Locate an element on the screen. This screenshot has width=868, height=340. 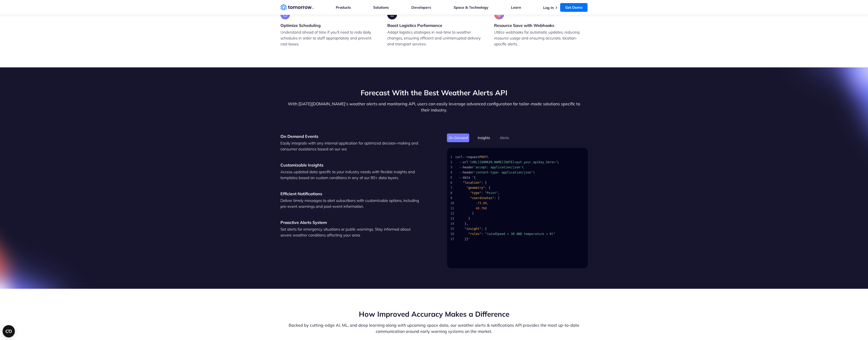
span: 14 is located at coordinates (454, 223).